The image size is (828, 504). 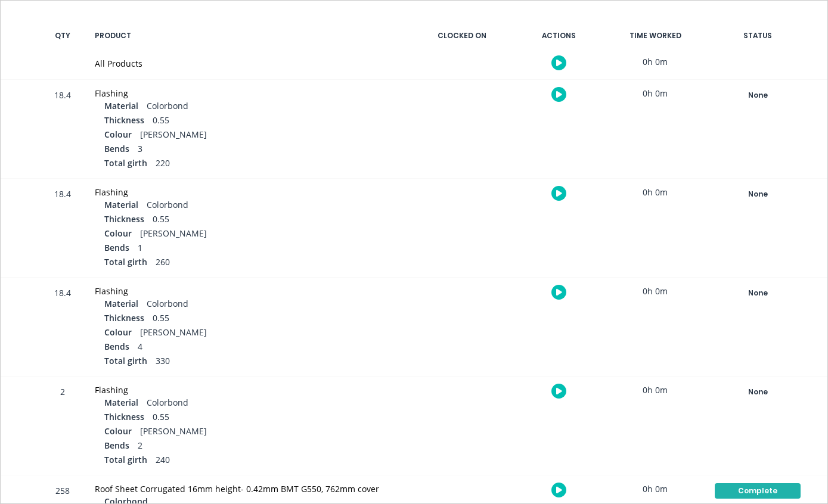 I want to click on div: 1, so click(x=253, y=249).